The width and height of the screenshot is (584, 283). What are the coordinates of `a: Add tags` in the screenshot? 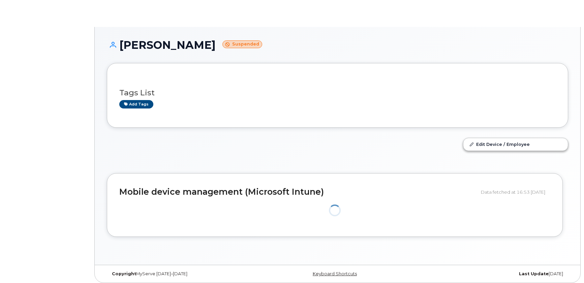 It's located at (136, 104).